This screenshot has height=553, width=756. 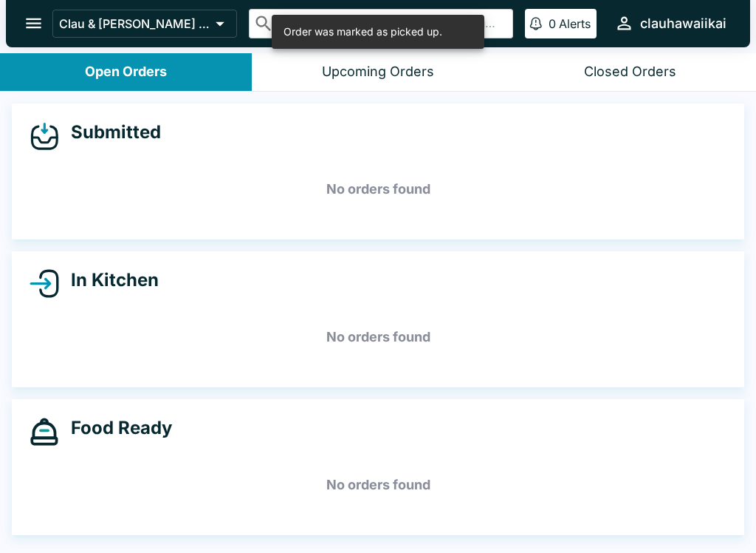 I want to click on h4: In Kitchen, so click(x=108, y=280).